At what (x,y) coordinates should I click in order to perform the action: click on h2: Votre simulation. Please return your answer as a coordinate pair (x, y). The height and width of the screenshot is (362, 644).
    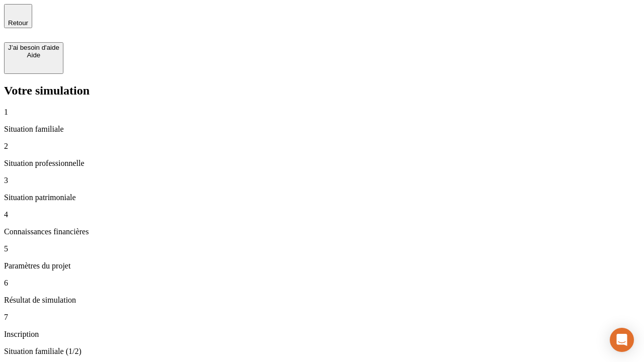
    Looking at the image, I should click on (322, 90).